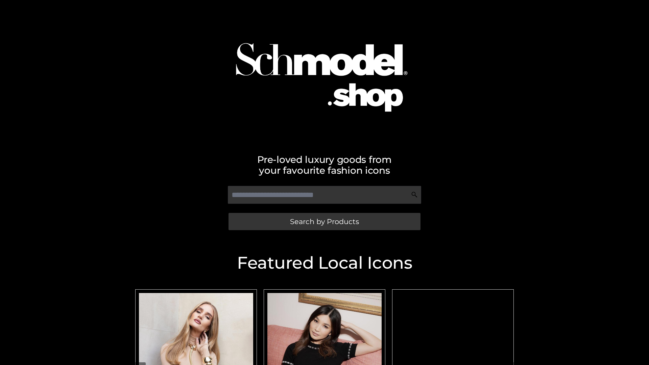 Image resolution: width=649 pixels, height=365 pixels. What do you see at coordinates (324, 263) in the screenshot?
I see `h2: Featured Local Icons​` at bounding box center [324, 263].